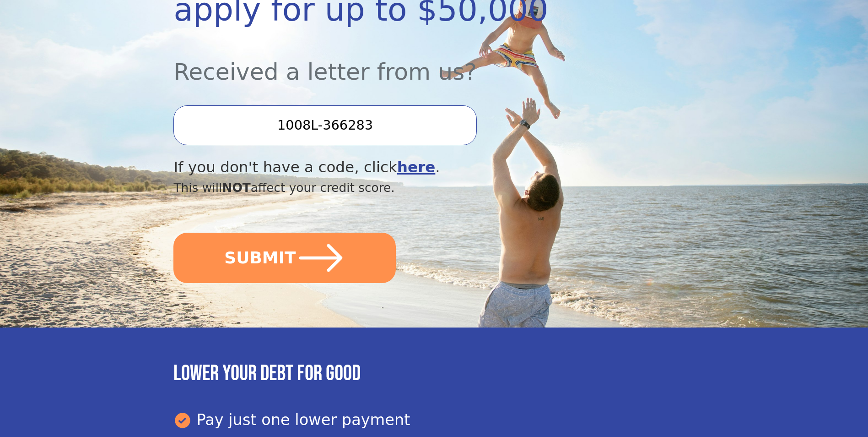  I want to click on div: Pay just one lower payment, so click(434, 420).